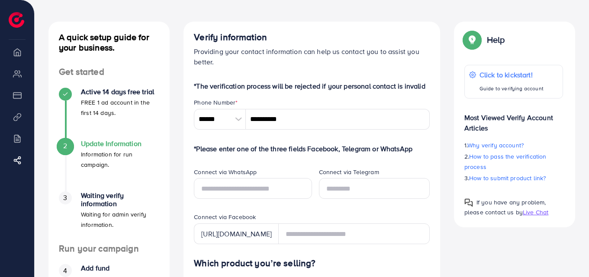 The width and height of the screenshot is (589, 277). I want to click on span: How to submit product link?, so click(507, 178).